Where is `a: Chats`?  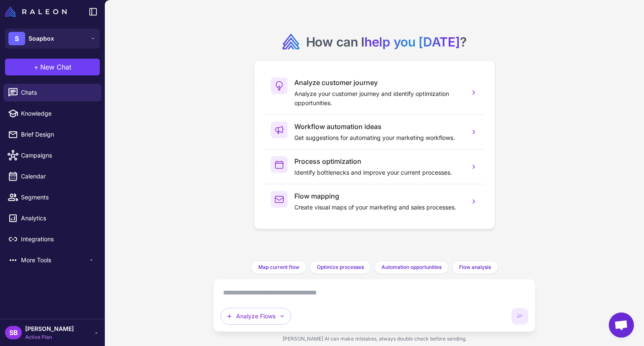
a: Chats is located at coordinates (52, 93).